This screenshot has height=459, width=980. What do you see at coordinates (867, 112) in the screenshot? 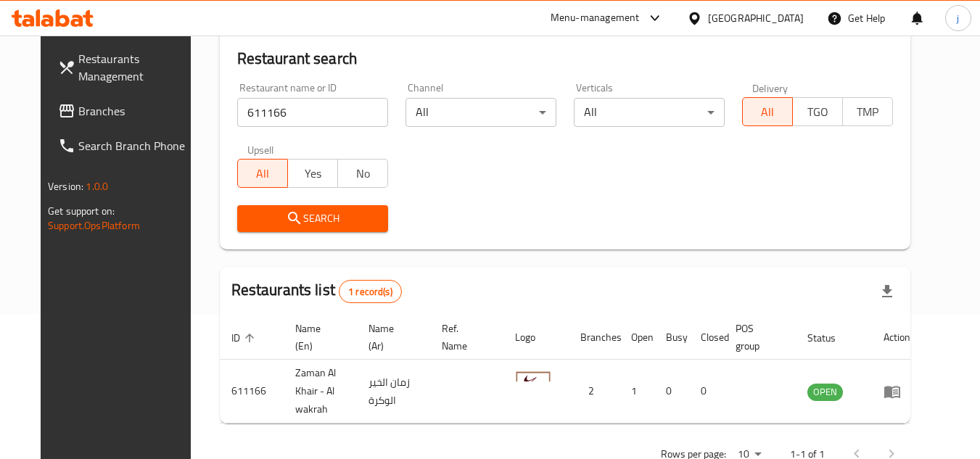
I see `span: TMP` at bounding box center [867, 112].